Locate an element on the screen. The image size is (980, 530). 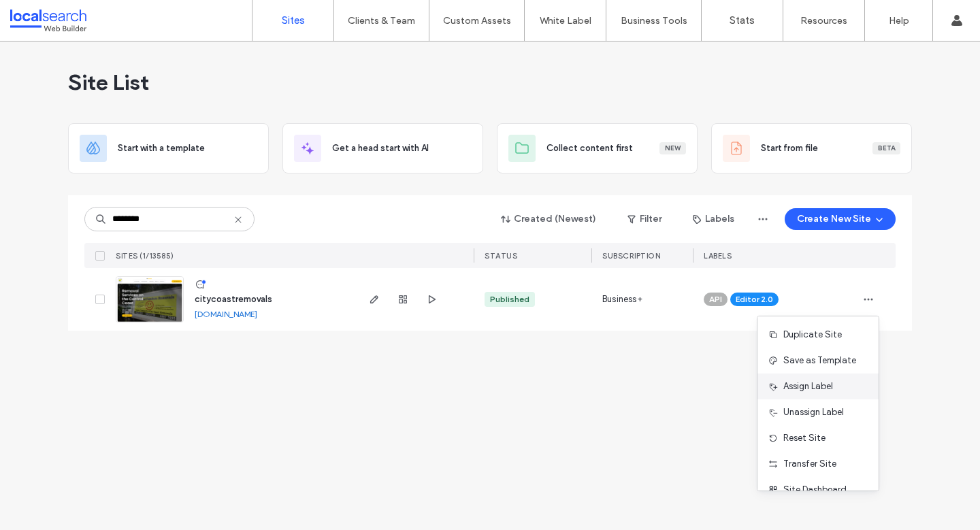
div: New is located at coordinates (673, 148).